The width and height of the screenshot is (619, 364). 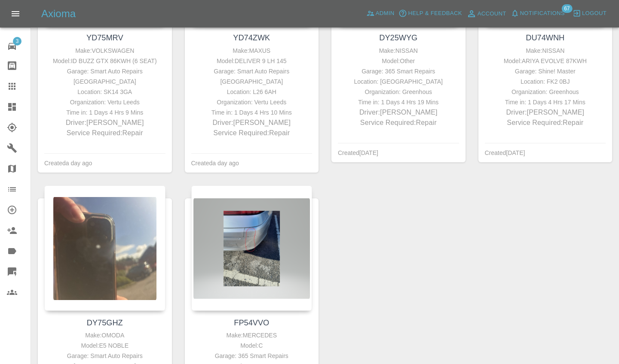 I want to click on div: Make: VOLKSWAGEN, so click(x=105, y=51).